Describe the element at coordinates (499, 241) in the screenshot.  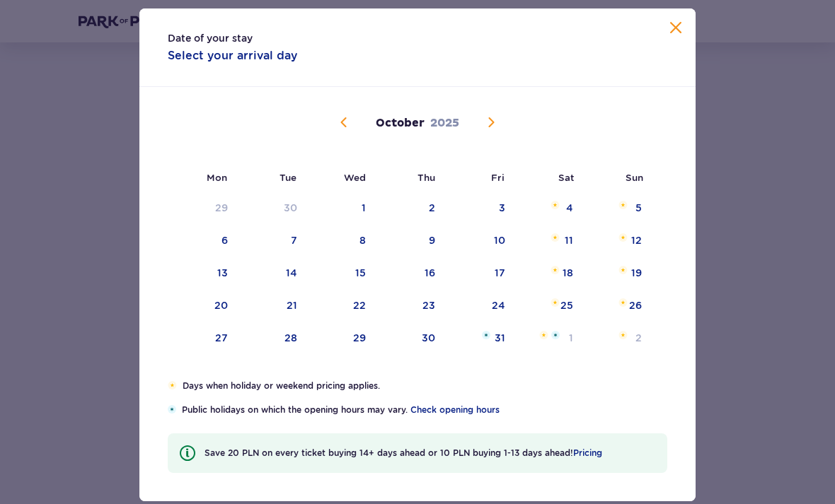
I see `div: 10` at that location.